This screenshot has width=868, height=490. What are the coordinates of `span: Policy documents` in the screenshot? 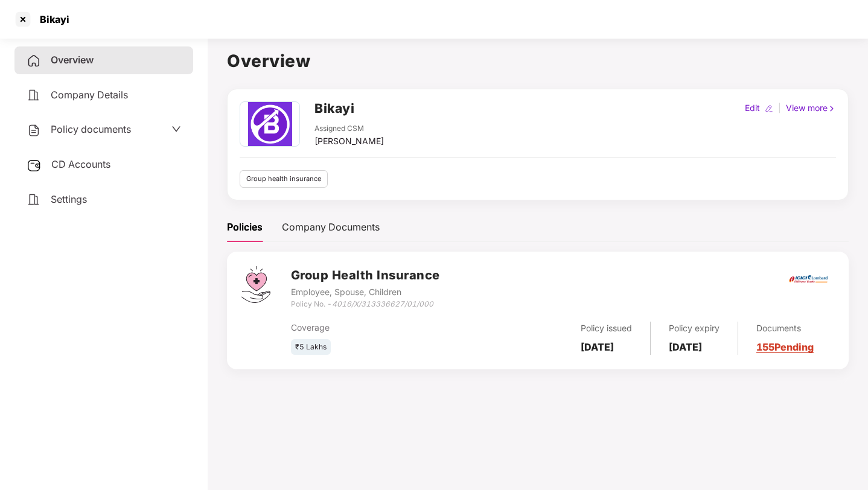 It's located at (90, 129).